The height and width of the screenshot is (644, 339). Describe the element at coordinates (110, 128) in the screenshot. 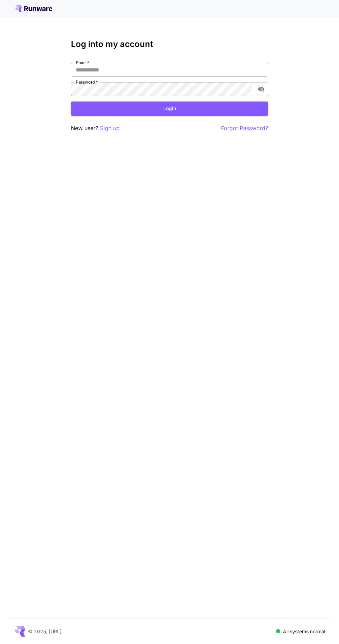

I see `button: Sign up` at that location.